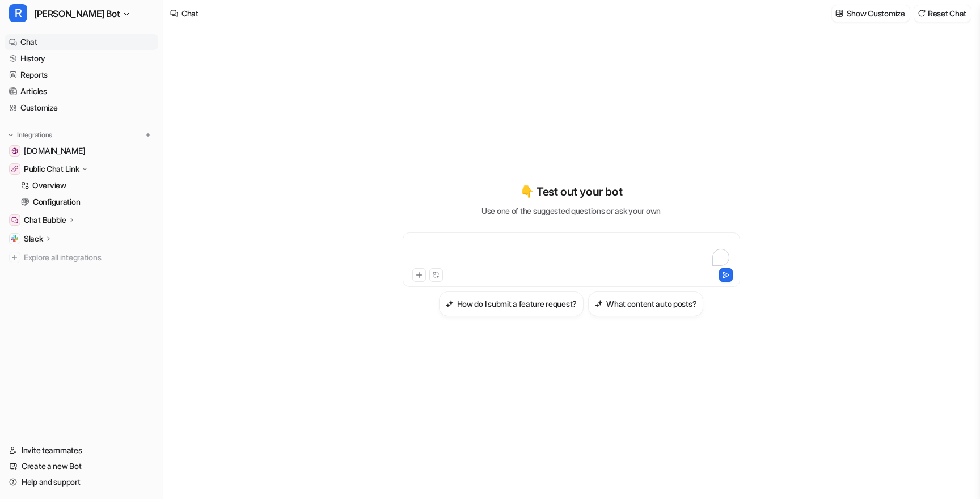  I want to click on div: Chat, so click(190, 13).